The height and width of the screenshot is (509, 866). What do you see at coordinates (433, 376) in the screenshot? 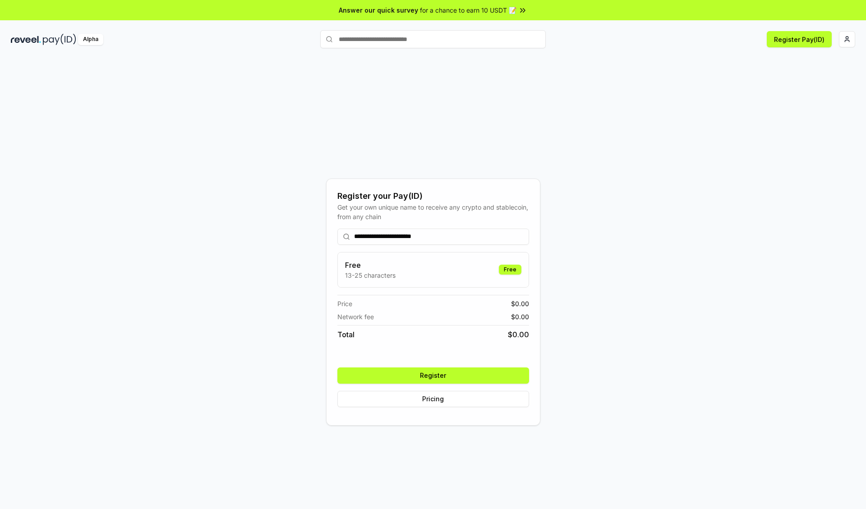
I see `button: Register` at bounding box center [433, 376].